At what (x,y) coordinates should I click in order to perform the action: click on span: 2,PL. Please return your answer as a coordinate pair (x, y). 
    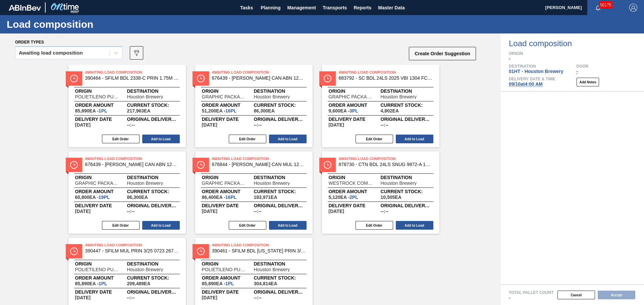
    Looking at the image, I should click on (354, 197).